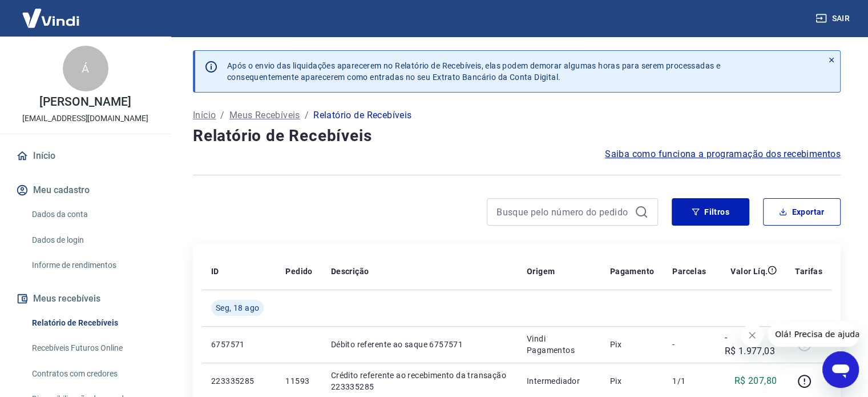 The width and height of the screenshot is (868, 397). Describe the element at coordinates (723, 154) in the screenshot. I see `a: Saiba como funciona a programação dos recebimentos` at that location.